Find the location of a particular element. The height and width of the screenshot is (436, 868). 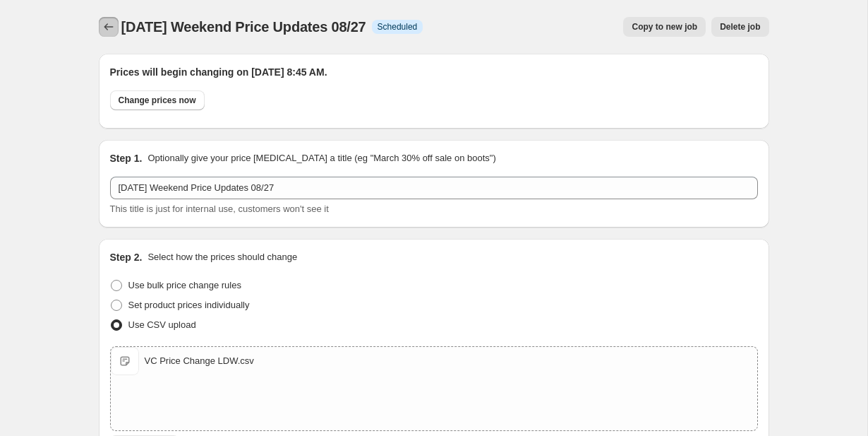

span: This title is just for internal use, customers won't see it is located at coordinates (220, 209).